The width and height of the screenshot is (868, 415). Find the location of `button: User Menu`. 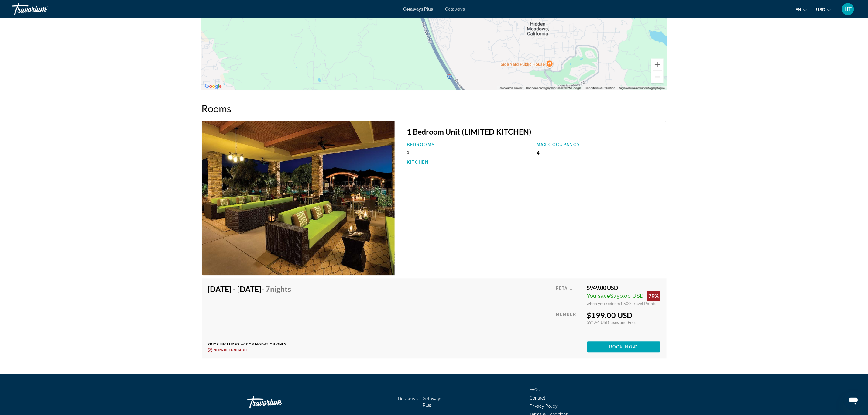

button: User Menu is located at coordinates (848, 9).